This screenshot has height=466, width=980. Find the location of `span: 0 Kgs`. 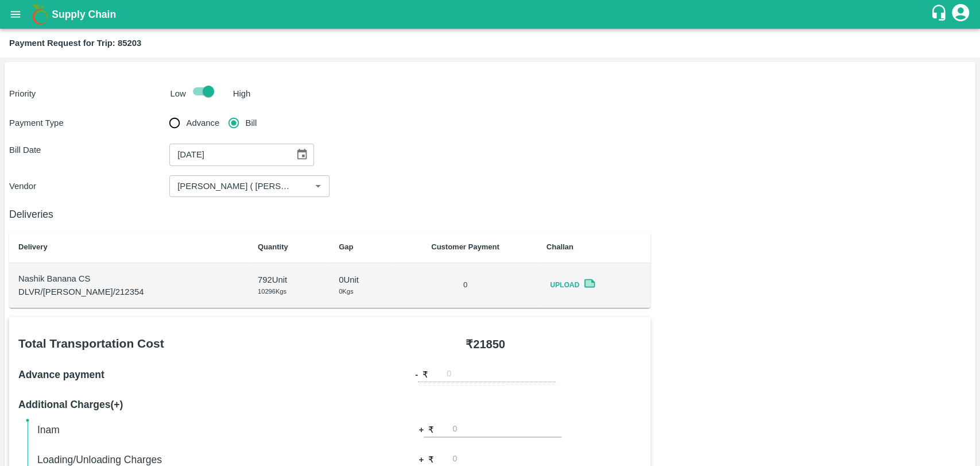

span: 0 Kgs is located at coordinates (345, 291).